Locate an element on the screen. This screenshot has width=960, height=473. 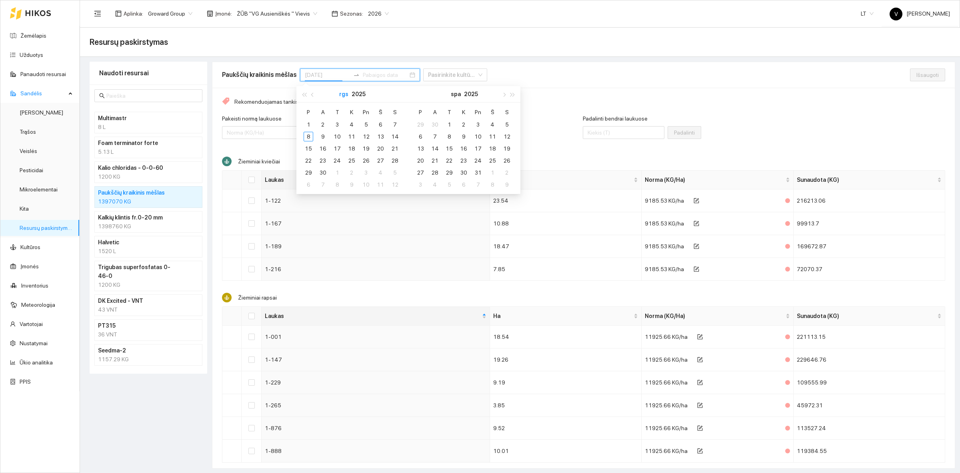
div: Rekomenduojamas tankis: 1 KG/Ha is located at coordinates (584, 102).